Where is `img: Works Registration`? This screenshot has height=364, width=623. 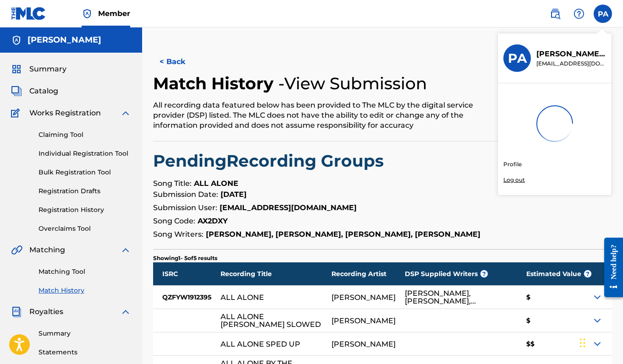
img: Works Registration is located at coordinates (17, 113).